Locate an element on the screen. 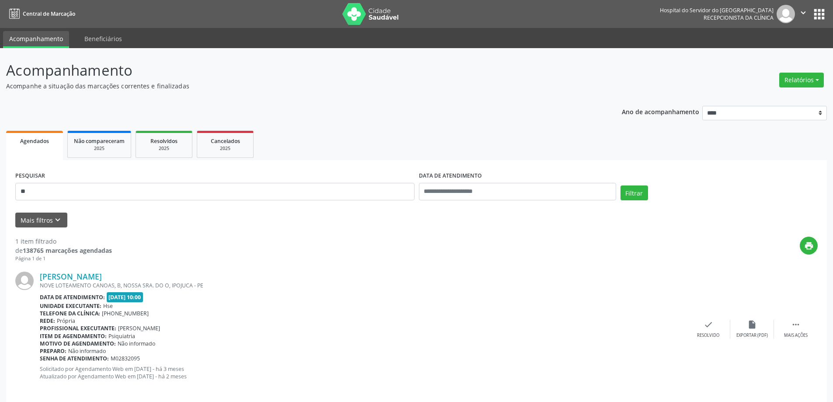  a: Beneficiários is located at coordinates (103, 38).